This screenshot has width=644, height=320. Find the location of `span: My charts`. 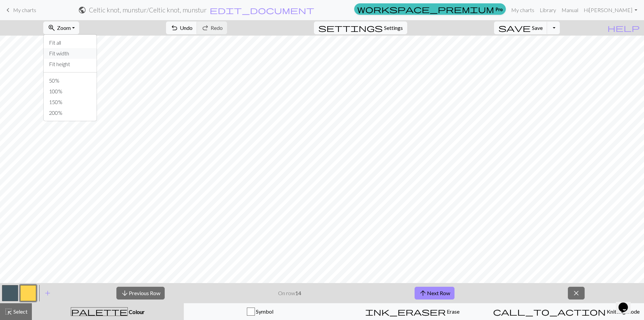

span: My charts is located at coordinates (24, 10).